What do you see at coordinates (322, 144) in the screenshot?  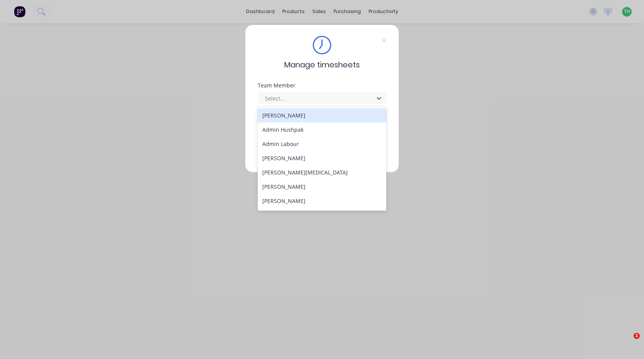 I see `div: Admin Labour` at bounding box center [322, 144].